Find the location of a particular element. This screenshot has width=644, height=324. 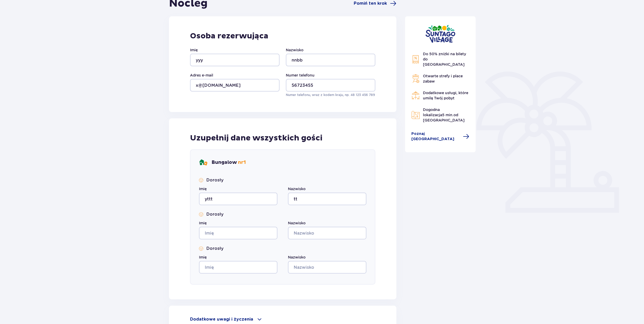

img: Restaurant Icon is located at coordinates (415, 95).